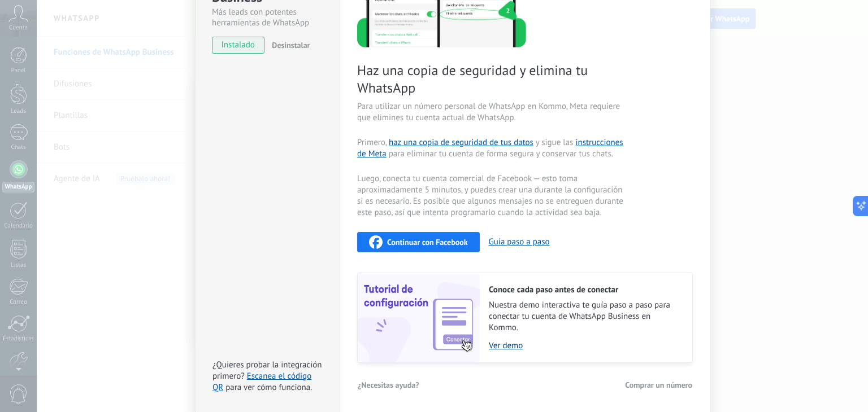  I want to click on span: Para utilizar un número personal de WhatsApp en Kommo, Meta requiere que elimines tu cuenta actua..., so click(492, 112).